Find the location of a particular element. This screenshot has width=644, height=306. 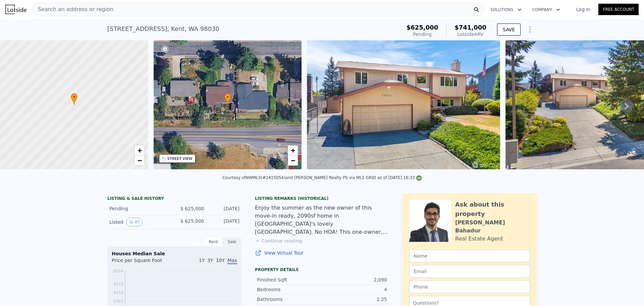

tspan: $559 is located at coordinates (118, 271).